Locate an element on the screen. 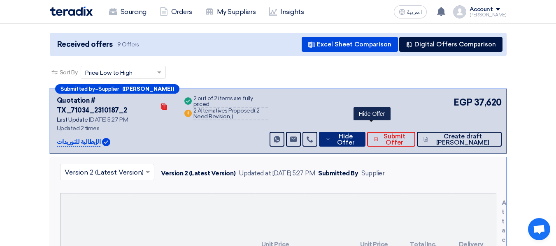 This screenshot has width=556, height=246. button: Digital Offers Comparison is located at coordinates (451, 44).